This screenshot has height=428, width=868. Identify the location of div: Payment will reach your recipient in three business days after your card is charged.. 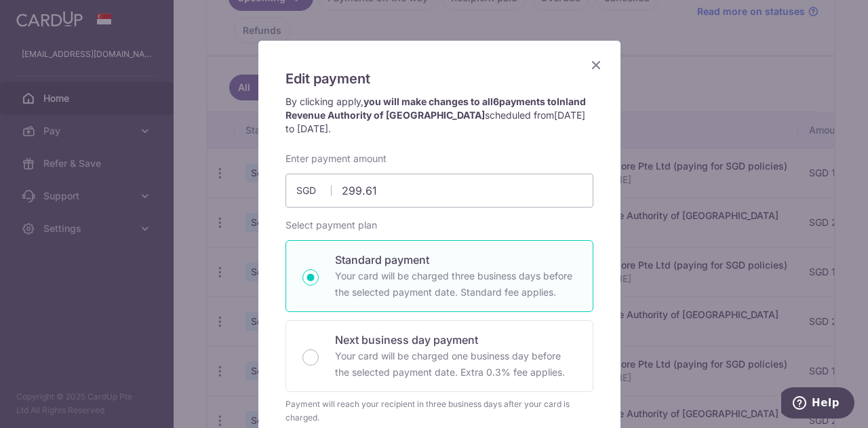
(440, 411).